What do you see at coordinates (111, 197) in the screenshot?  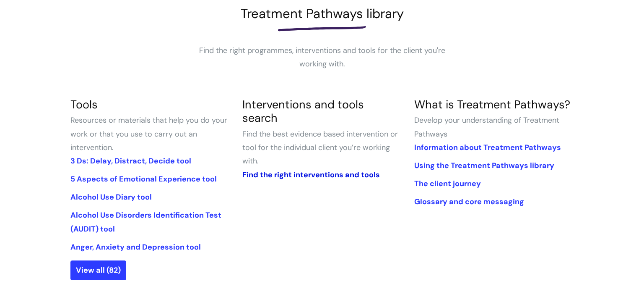 I see `a: Alcohol Use Diary tool` at bounding box center [111, 197].